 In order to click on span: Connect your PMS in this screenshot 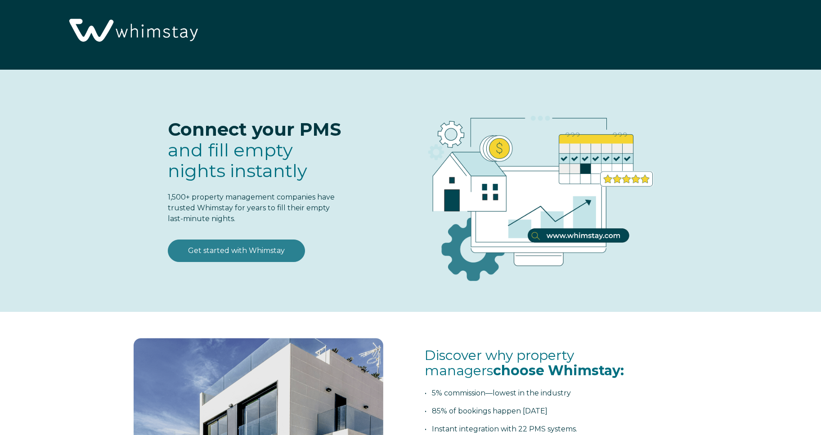, I will do `click(254, 129)`.